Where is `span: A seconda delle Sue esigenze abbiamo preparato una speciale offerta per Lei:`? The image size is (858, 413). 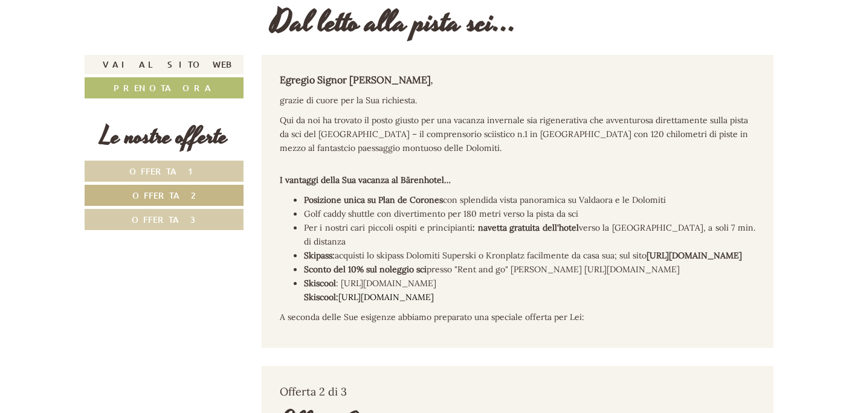
span: A seconda delle Sue esigenze abbiamo preparato una speciale offerta per Lei: is located at coordinates (432, 317).